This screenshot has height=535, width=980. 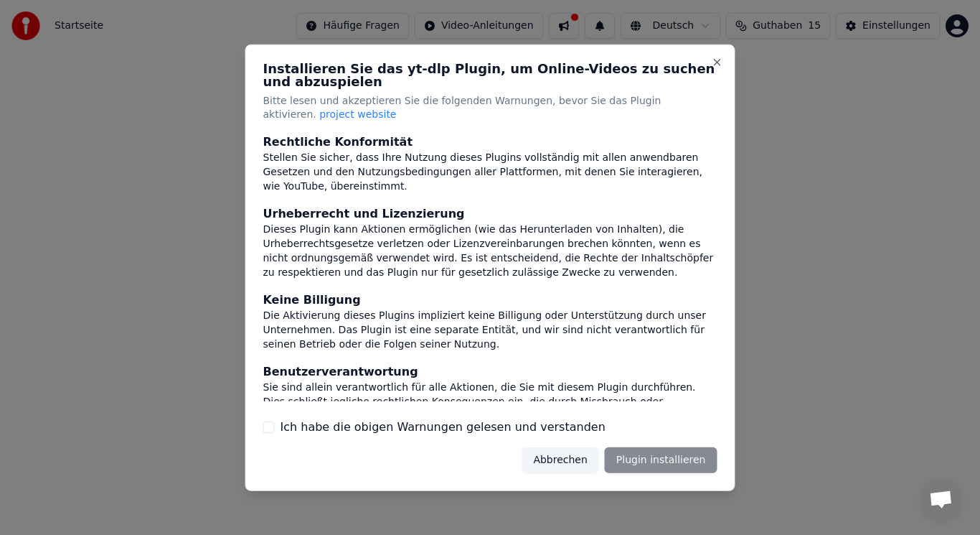 I want to click on div: Urheberrecht und Lizenzierung, so click(x=490, y=214).